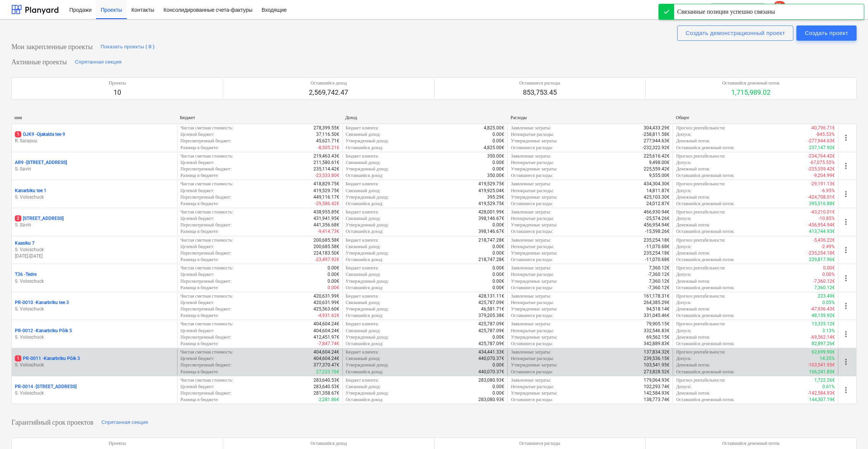 The image size is (868, 449). Describe the element at coordinates (755, 118) in the screenshot. I see `div: Общее` at that location.